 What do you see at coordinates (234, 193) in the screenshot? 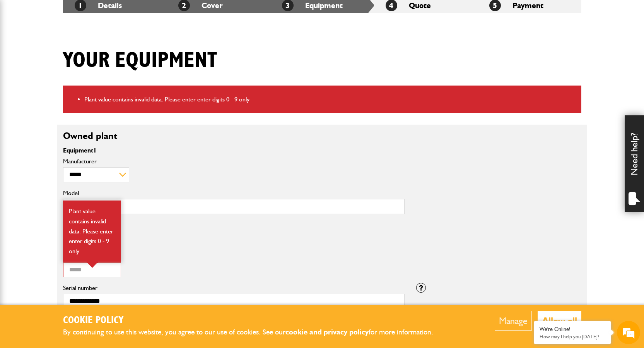
I see `label: Model` at bounding box center [234, 193].